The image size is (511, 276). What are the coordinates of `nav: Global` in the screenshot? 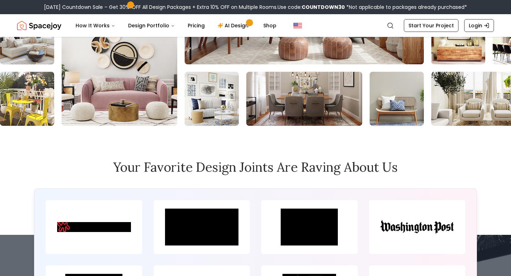 It's located at (256, 26).